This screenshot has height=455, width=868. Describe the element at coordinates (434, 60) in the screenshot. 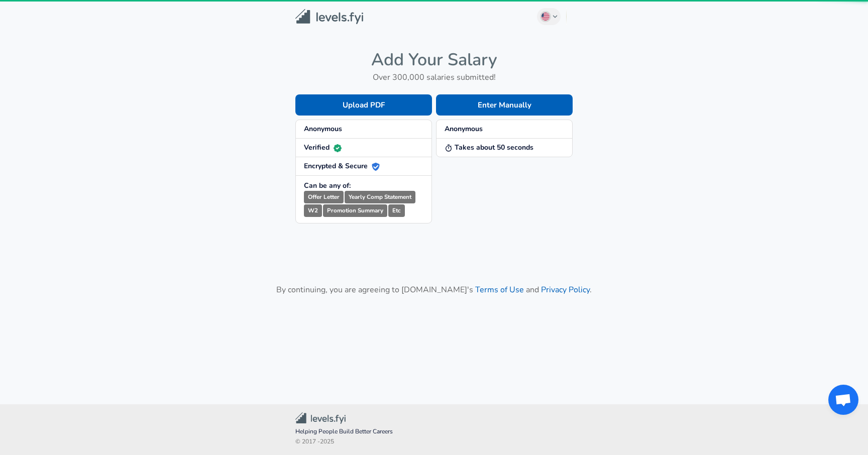

I see `h4: Add Your Salary` at that location.